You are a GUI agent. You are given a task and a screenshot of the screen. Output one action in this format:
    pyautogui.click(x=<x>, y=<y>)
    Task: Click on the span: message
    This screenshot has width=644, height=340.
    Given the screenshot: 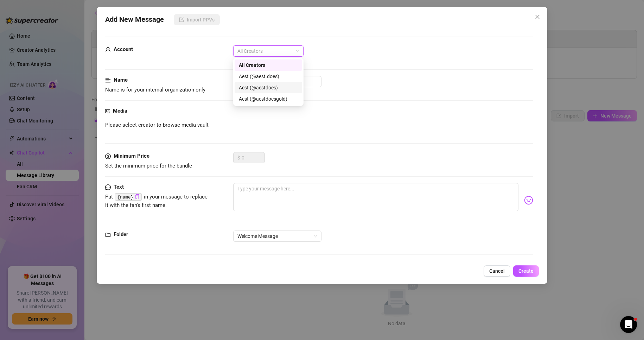 What is the action you would take?
    pyautogui.click(x=108, y=187)
    